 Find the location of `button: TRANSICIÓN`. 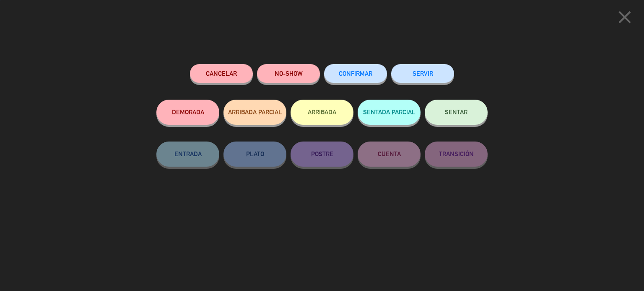

button: TRANSICIÓN is located at coordinates (456, 154).